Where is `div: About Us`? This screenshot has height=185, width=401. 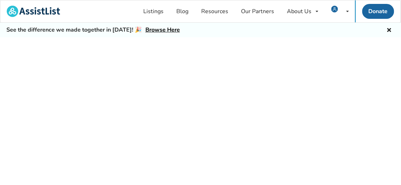 div: About Us is located at coordinates (300, 11).